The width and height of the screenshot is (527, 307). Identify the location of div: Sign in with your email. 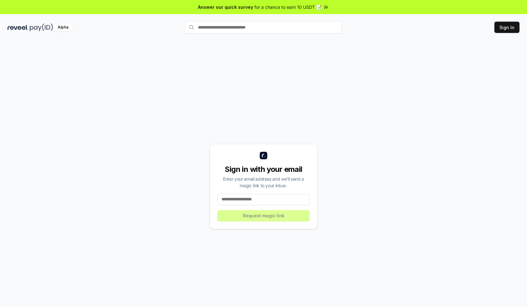
(264, 170).